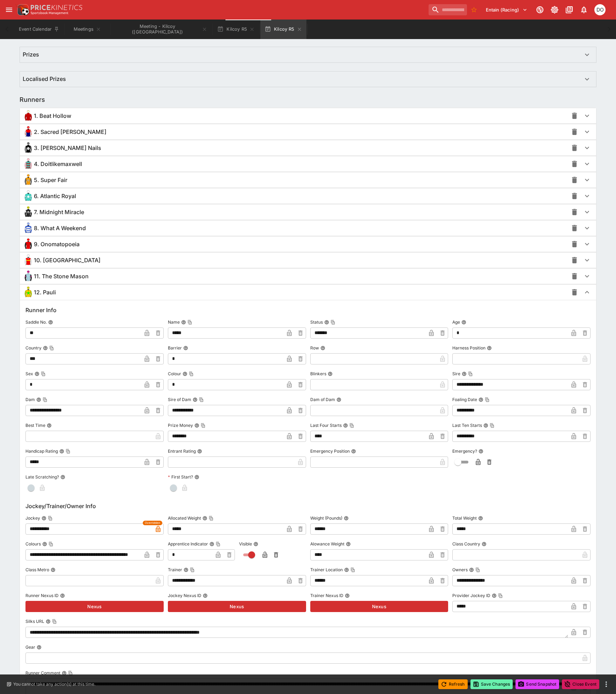 The height and width of the screenshot is (694, 616). I want to click on img: doitlikemaxwell_64x64.png, so click(29, 164).